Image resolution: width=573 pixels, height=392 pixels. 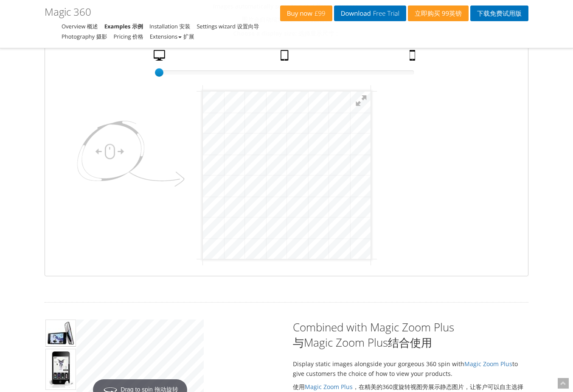 I want to click on a: Settings wizard 设置向导, so click(x=228, y=26).